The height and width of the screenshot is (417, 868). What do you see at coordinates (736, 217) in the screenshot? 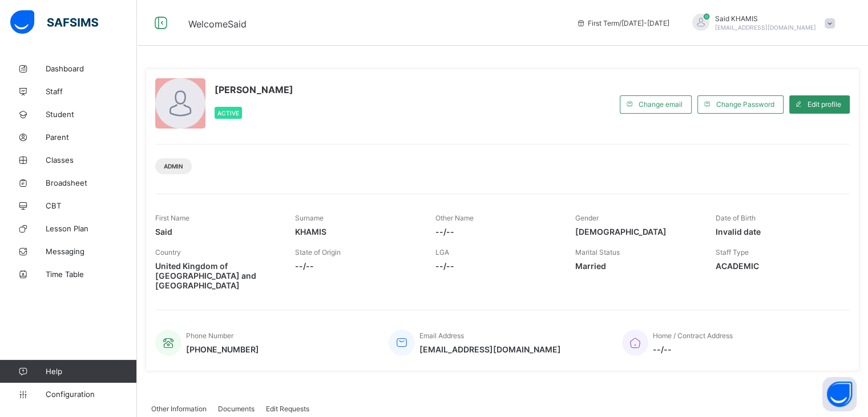
I see `span: Date of Birth` at bounding box center [736, 217].